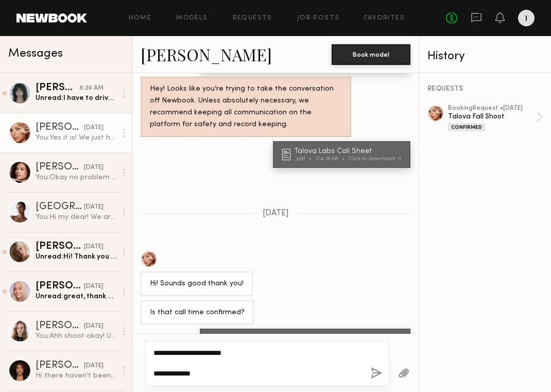 This screenshot has height=392, width=551. What do you see at coordinates (371, 54) in the screenshot?
I see `button: Book model` at bounding box center [371, 54].